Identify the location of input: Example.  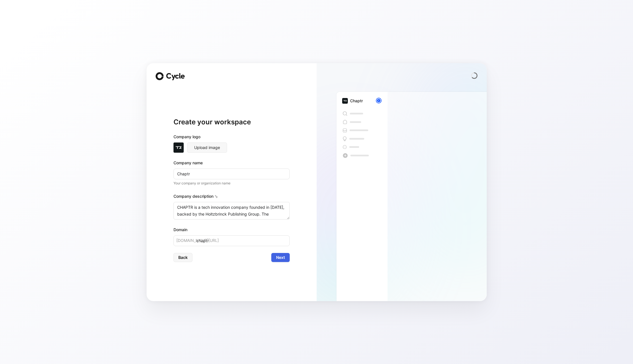
(232, 174).